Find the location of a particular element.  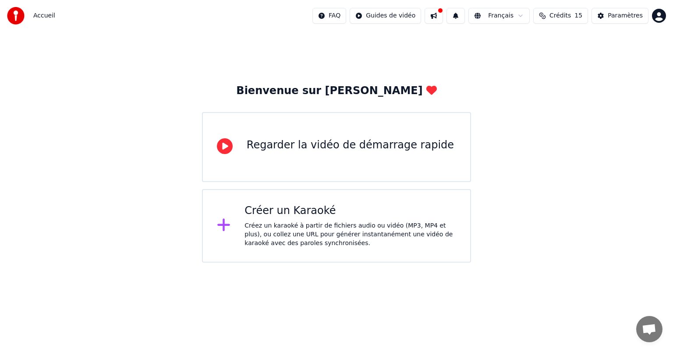

nav: breadcrumb is located at coordinates (44, 16).